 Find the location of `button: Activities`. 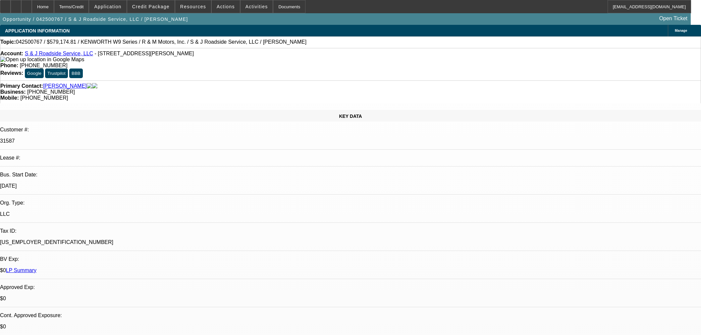

button: Activities is located at coordinates (257, 7).